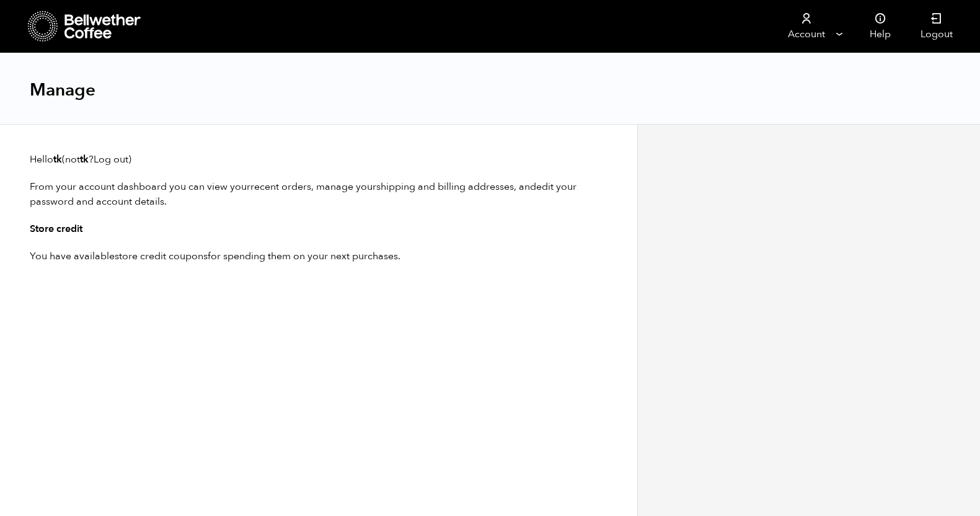  What do you see at coordinates (318, 194) in the screenshot?
I see `p: From your account dashboard you can view your , manage your , and .` at bounding box center [318, 194].